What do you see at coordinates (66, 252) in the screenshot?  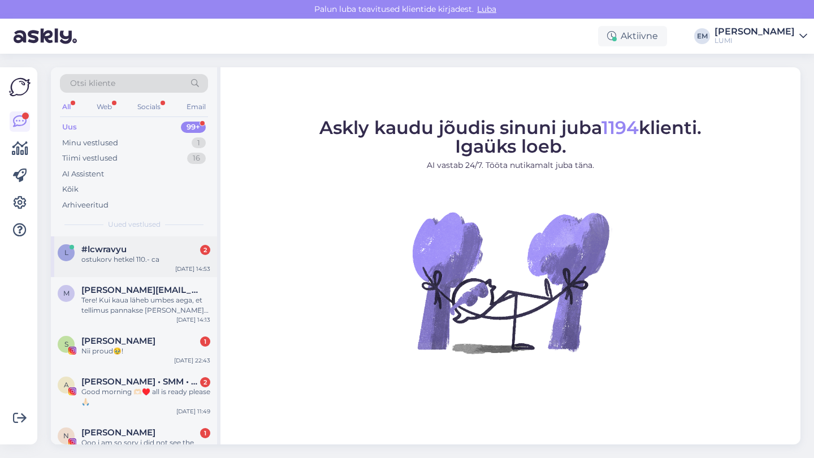 I see `span: l` at bounding box center [66, 252].